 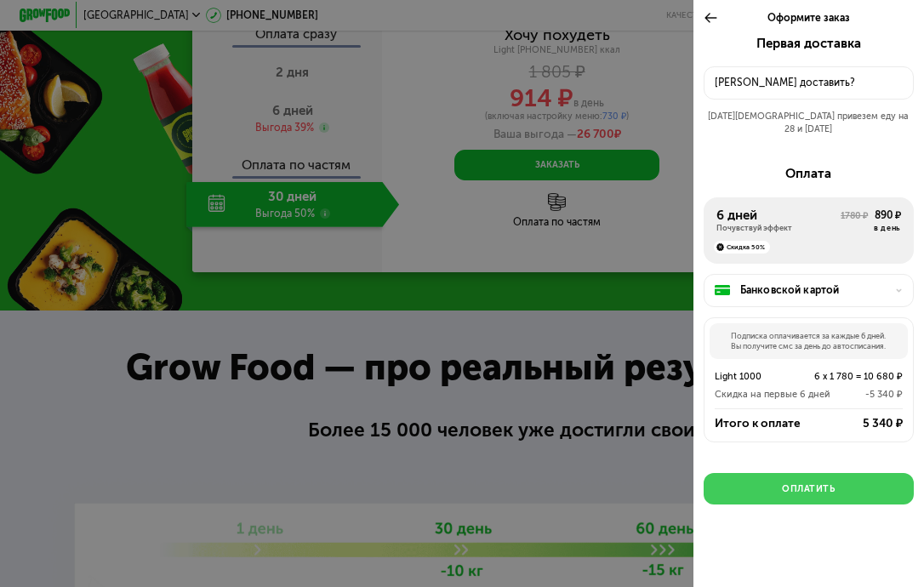 I want to click on div: Light 1000, so click(x=752, y=377).